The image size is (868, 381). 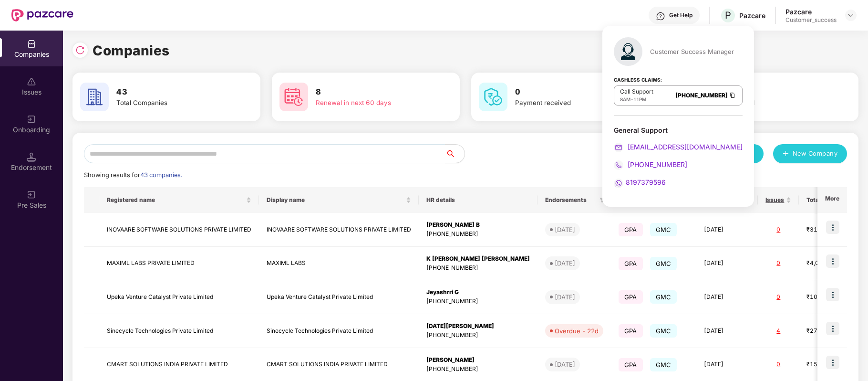 What do you see at coordinates (778, 200) in the screenshot?
I see `th: Issues` at bounding box center [778, 200].